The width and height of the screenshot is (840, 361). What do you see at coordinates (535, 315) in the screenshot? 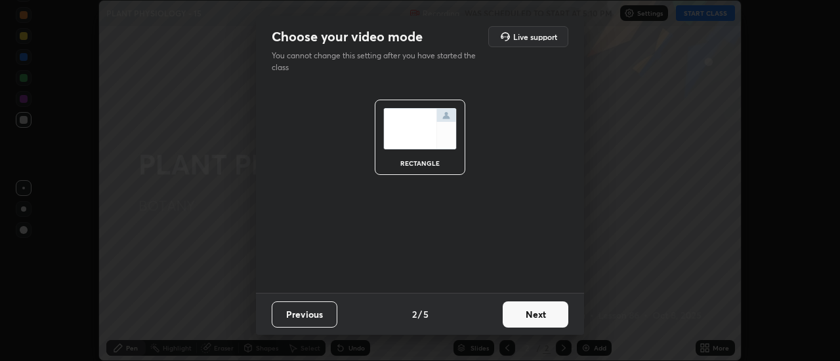
I see `button: Next` at bounding box center [535, 315].